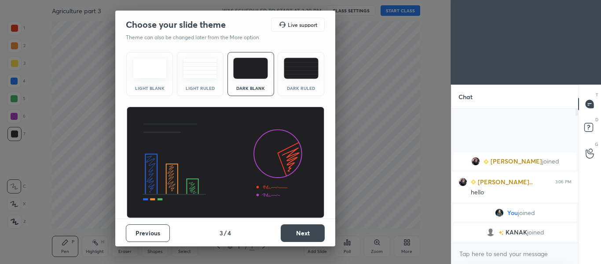 The height and width of the screenshot is (264, 601). I want to click on div: Light Blank, so click(150, 88).